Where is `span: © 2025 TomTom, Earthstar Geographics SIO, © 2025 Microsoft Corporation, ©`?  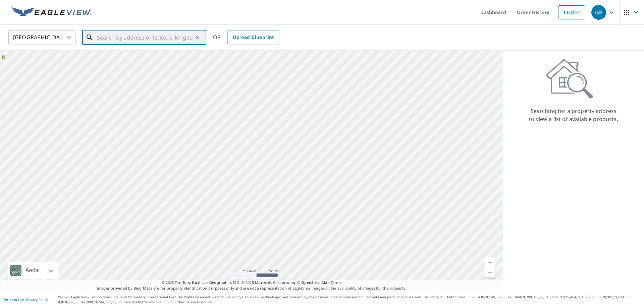 span: © 2025 TomTom, Earthstar Geographics SIO, © 2025 Microsoft Corporation, © is located at coordinates (252, 283).